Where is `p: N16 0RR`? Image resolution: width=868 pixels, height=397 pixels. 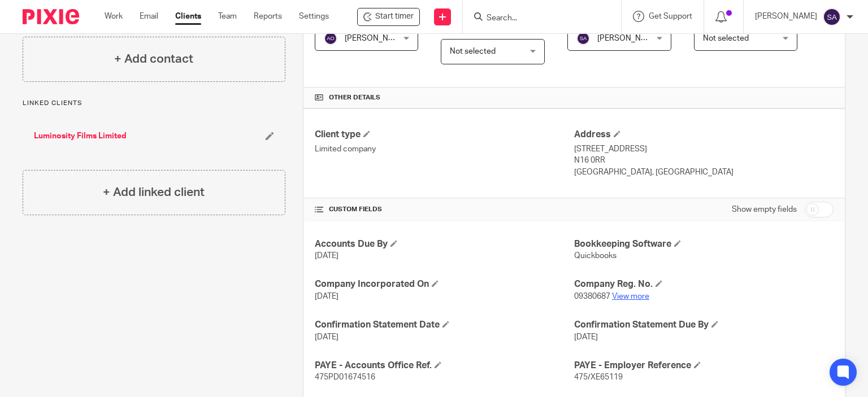
p: N16 0RR is located at coordinates (703, 160).